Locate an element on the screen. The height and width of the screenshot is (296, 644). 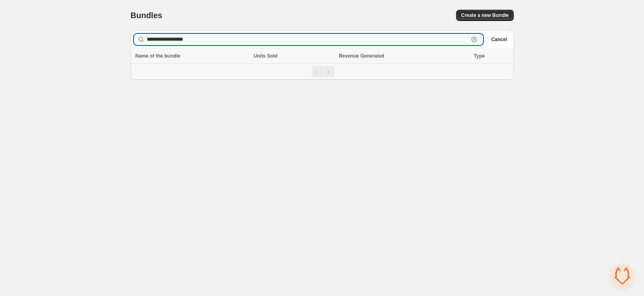
nav: Pagination is located at coordinates (322, 71).